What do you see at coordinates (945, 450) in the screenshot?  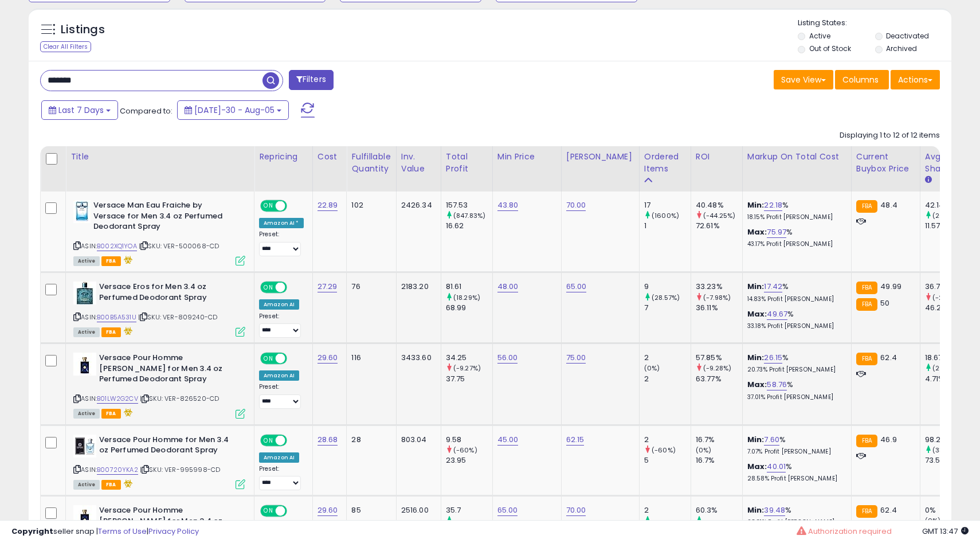 I see `small: (33.6%)` at bounding box center [945, 450].